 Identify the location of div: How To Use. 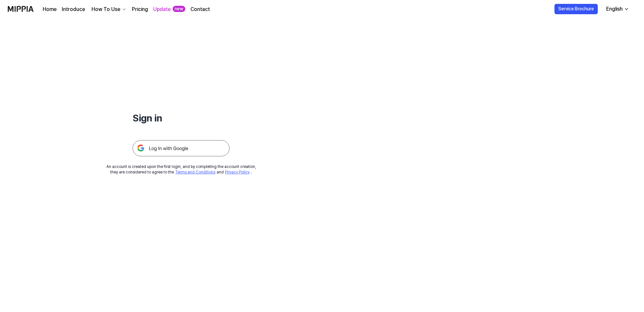
(106, 10).